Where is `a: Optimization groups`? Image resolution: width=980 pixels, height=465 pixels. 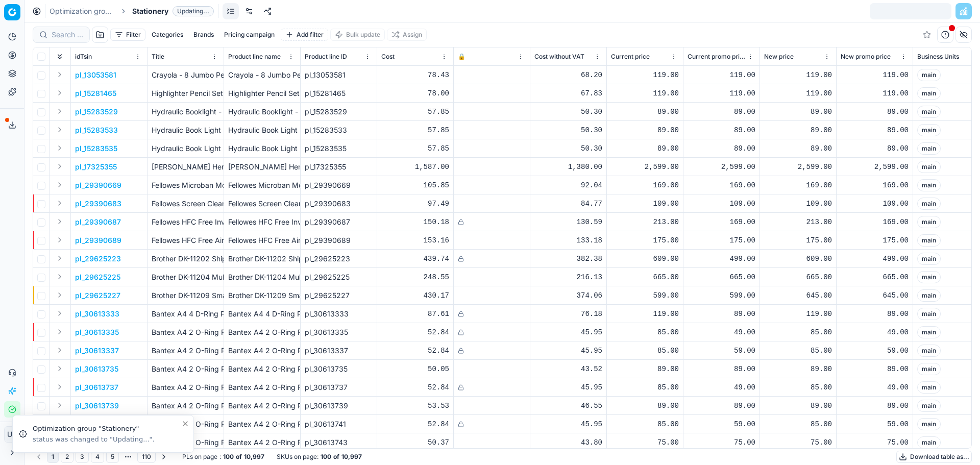 a: Optimization groups is located at coordinates (82, 11).